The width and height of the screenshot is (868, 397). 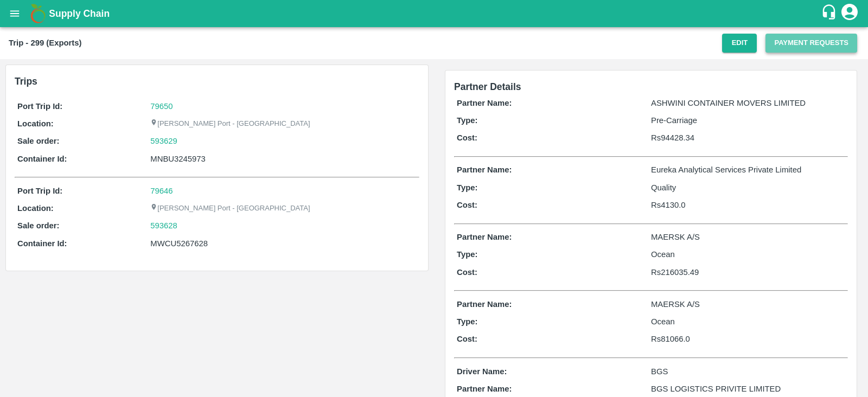 What do you see at coordinates (79, 13) in the screenshot?
I see `b: Supply Chain` at bounding box center [79, 13].